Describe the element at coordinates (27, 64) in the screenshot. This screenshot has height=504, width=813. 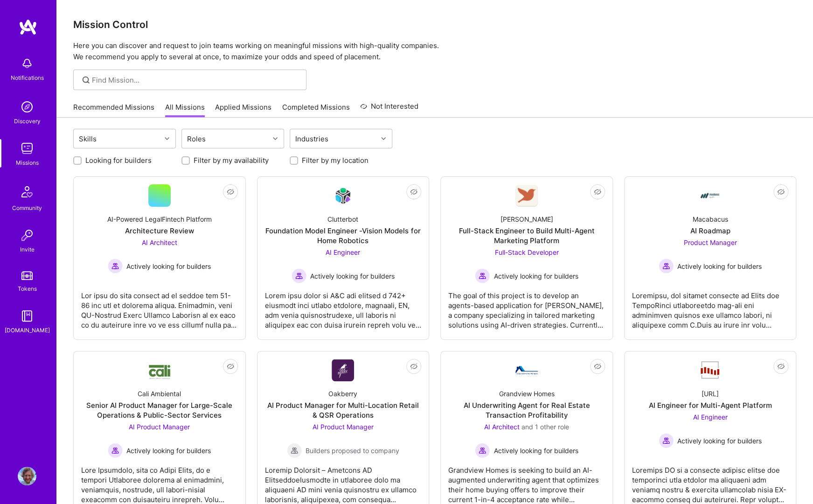
I see `img: bell` at that location.